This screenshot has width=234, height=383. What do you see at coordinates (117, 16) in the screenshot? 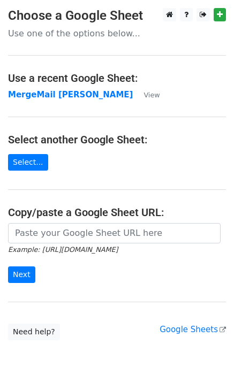
I see `h3: Choose a Google Sheet` at bounding box center [117, 16].